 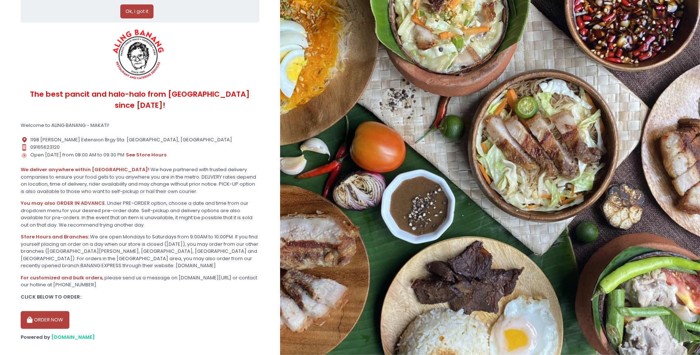 What do you see at coordinates (140, 147) in the screenshot?
I see `div: 09165623120` at bounding box center [140, 147].